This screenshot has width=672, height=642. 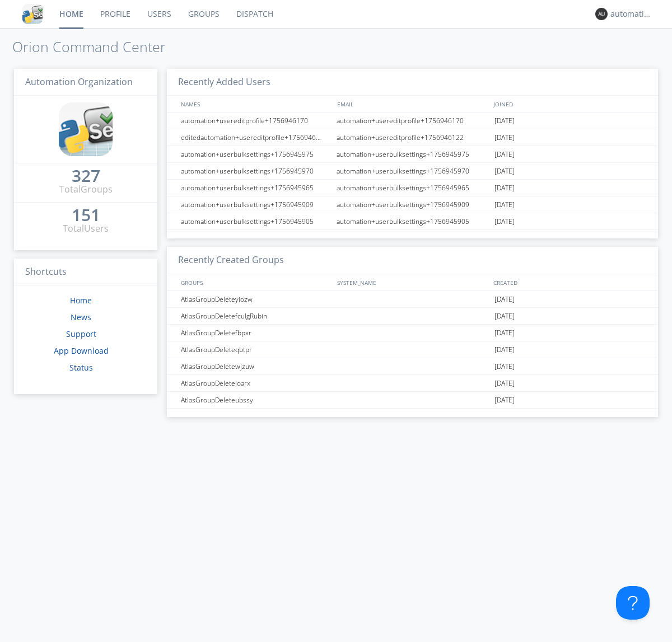 I want to click on div: AtlasGroupDeleteloarx, so click(x=256, y=383).